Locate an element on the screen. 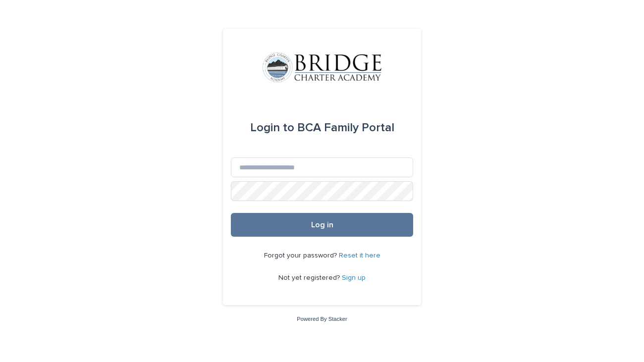 The image size is (644, 362). a: Powered By Stacker is located at coordinates (322, 319).